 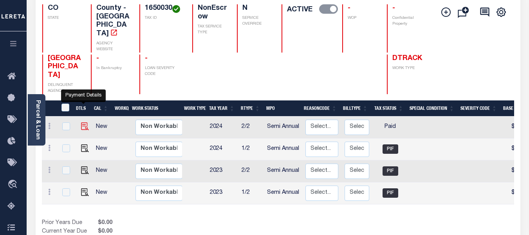 What do you see at coordinates (409, 68) in the screenshot?
I see `p: WORK TYPE` at bounding box center [409, 68].